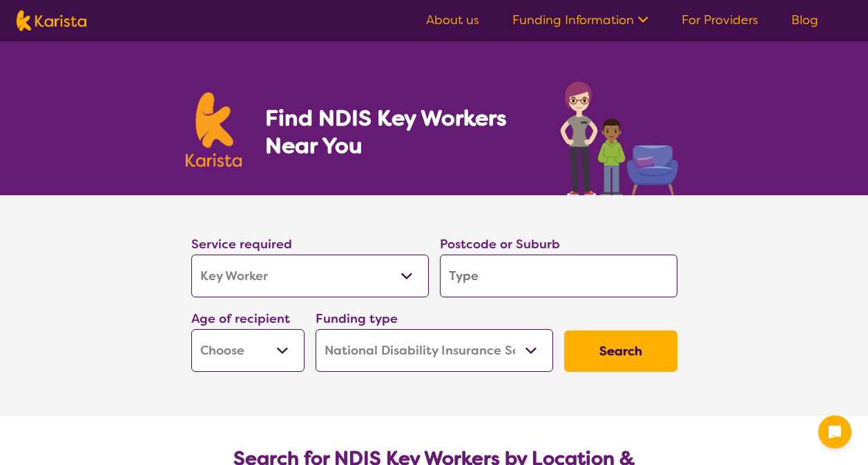 The image size is (868, 465). Describe the element at coordinates (580, 20) in the screenshot. I see `a: Funding Information` at that location.